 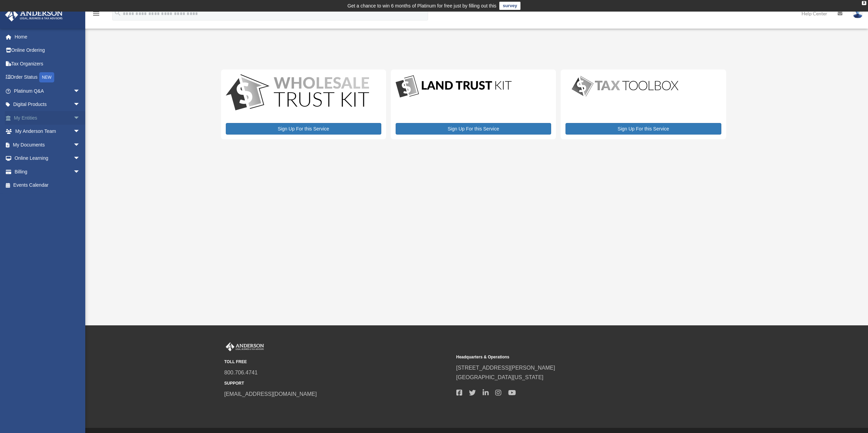 What do you see at coordinates (858, 13) in the screenshot?
I see `img: User Pic` at bounding box center [858, 13].